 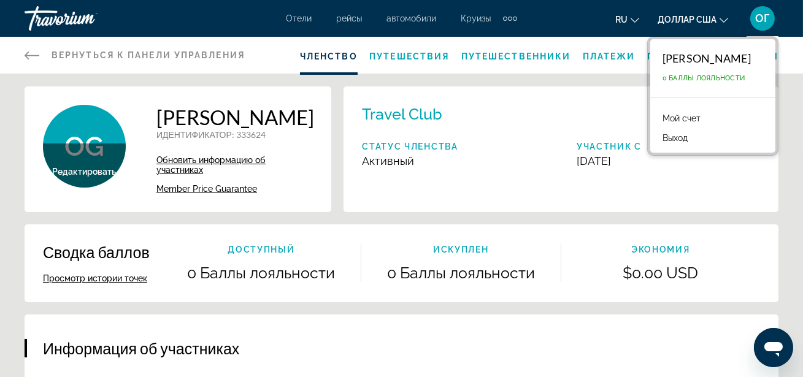 I want to click on button: Просмотр истории точек, so click(x=95, y=278).